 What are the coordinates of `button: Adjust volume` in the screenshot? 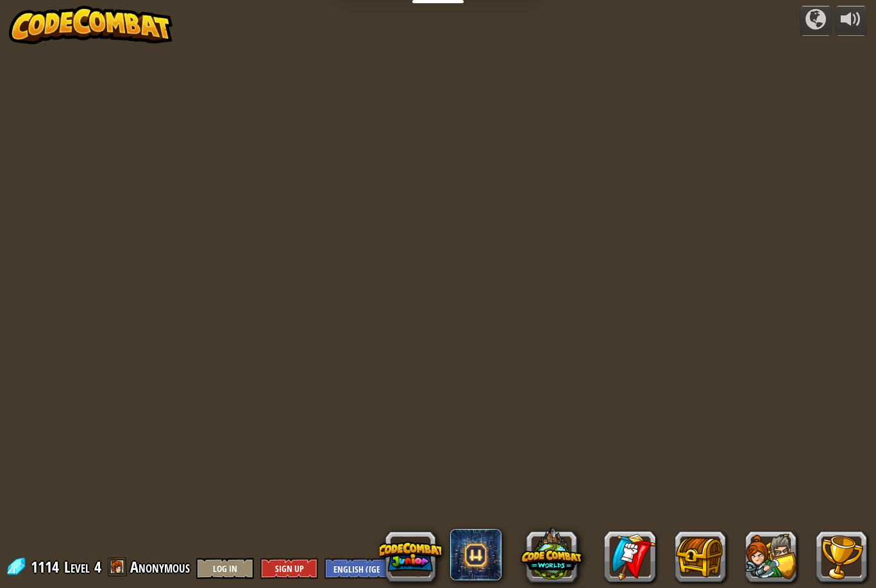 It's located at (851, 21).